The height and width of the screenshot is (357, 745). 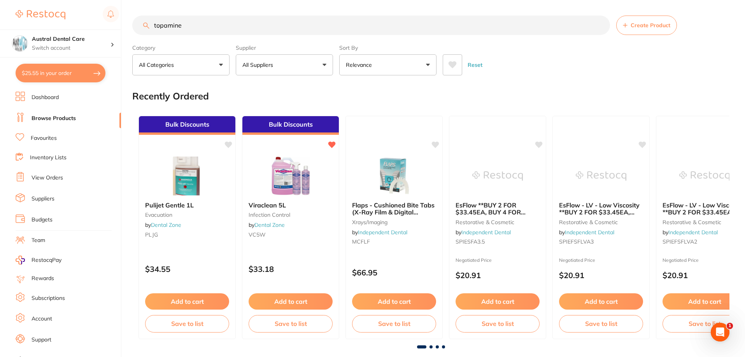 What do you see at coordinates (497, 242) in the screenshot?
I see `small: SPIESFA3.5` at bounding box center [497, 242].